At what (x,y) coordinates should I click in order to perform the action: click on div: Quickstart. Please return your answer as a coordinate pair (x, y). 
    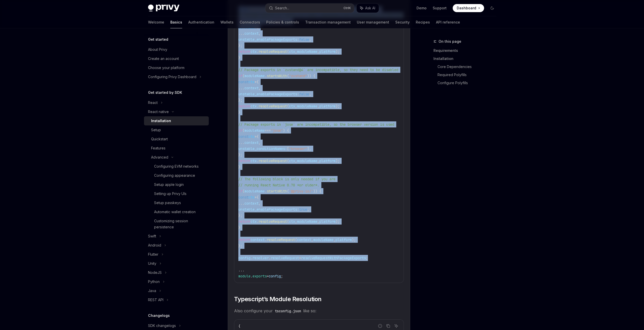
    Looking at the image, I should click on (159, 139).